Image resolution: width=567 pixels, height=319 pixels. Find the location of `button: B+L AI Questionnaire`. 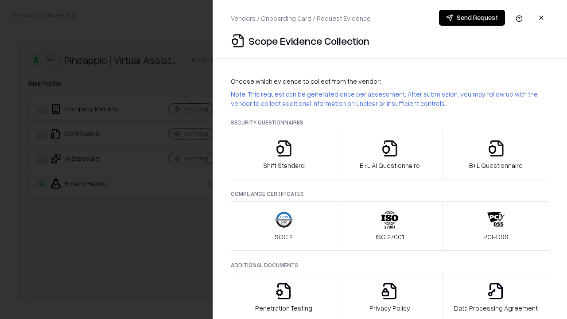

button: B+L AI Questionnaire is located at coordinates (390, 155).